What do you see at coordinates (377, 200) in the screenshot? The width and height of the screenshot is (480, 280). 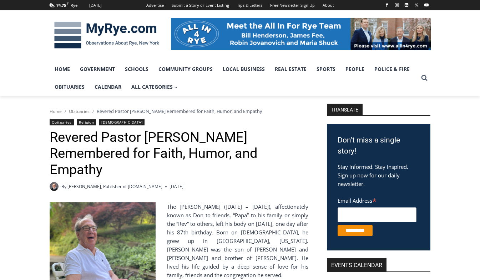 I see `label: Email Address` at bounding box center [377, 200].